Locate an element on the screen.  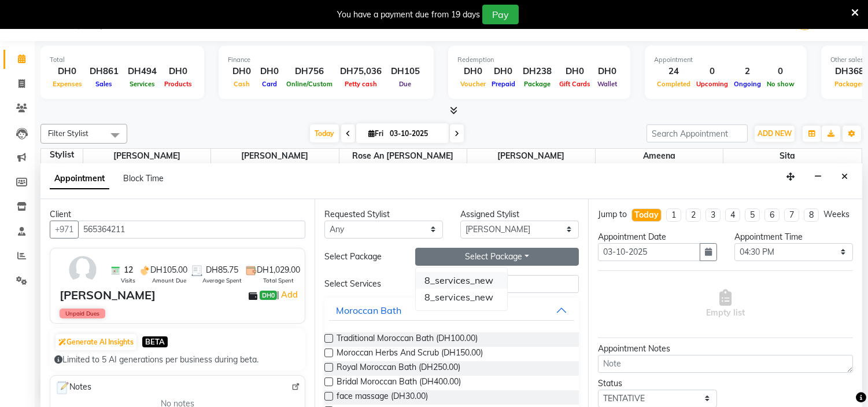
span: No show is located at coordinates (781, 84).